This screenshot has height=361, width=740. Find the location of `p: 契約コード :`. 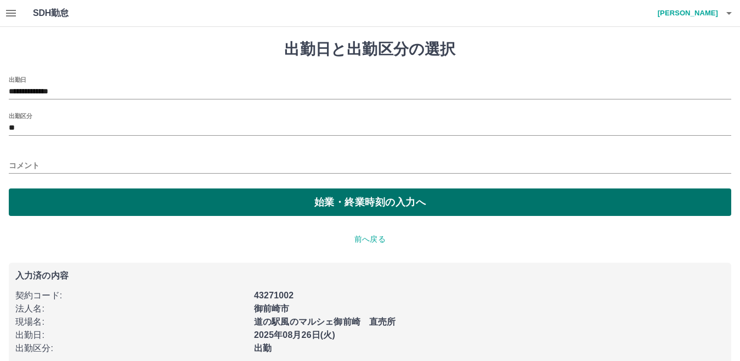

p: 契約コード : is located at coordinates (131, 295).